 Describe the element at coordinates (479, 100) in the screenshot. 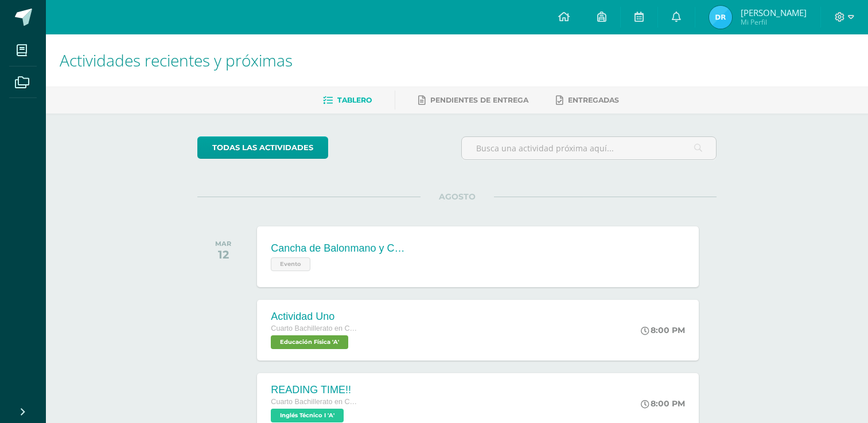

I see `span: Pendientes de entrega` at that location.